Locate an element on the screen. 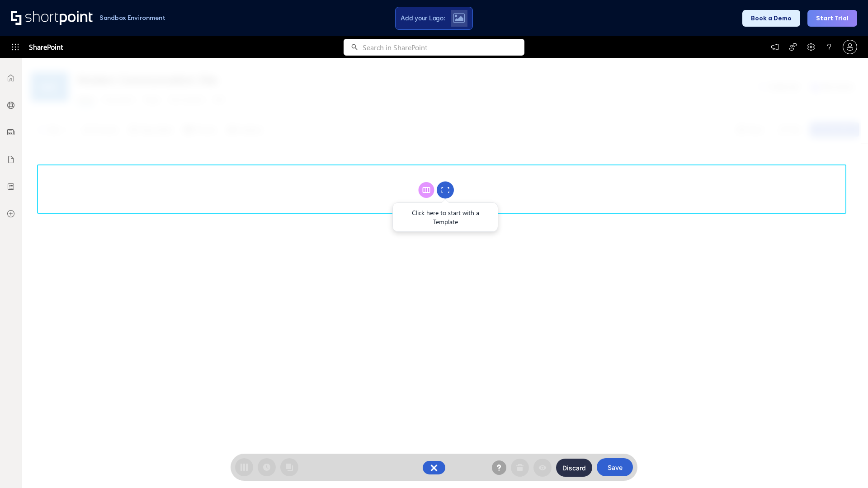 The image size is (868, 488). button: Start Trial is located at coordinates (833, 18).